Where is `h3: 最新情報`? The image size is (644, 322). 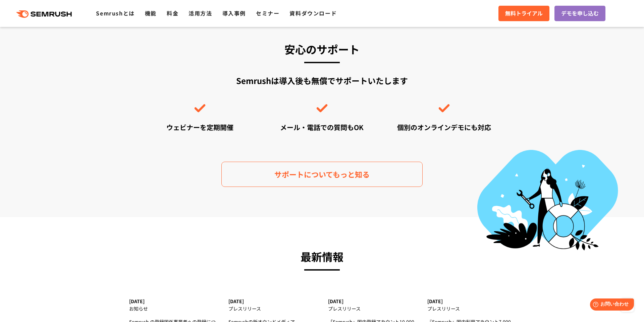 h3: 最新情報 is located at coordinates (322, 256).